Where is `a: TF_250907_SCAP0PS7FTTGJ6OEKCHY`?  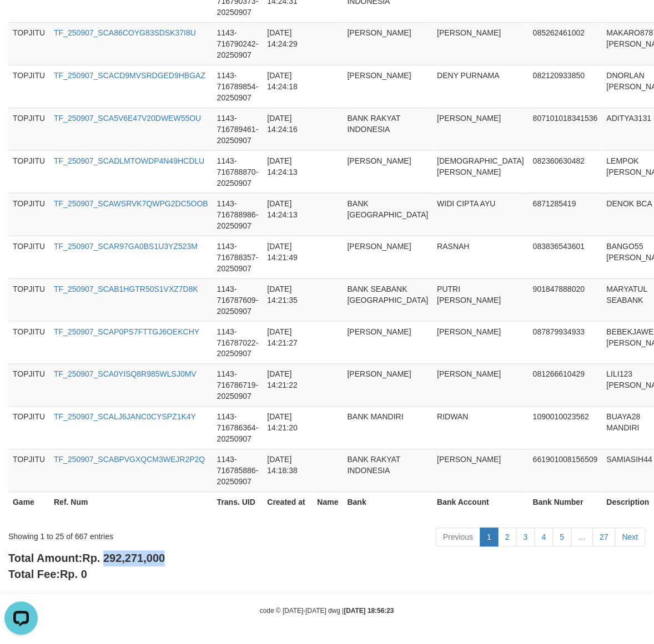
a: TF_250907_SCAP0PS7FTTGJ6OEKCHY is located at coordinates (126, 332).